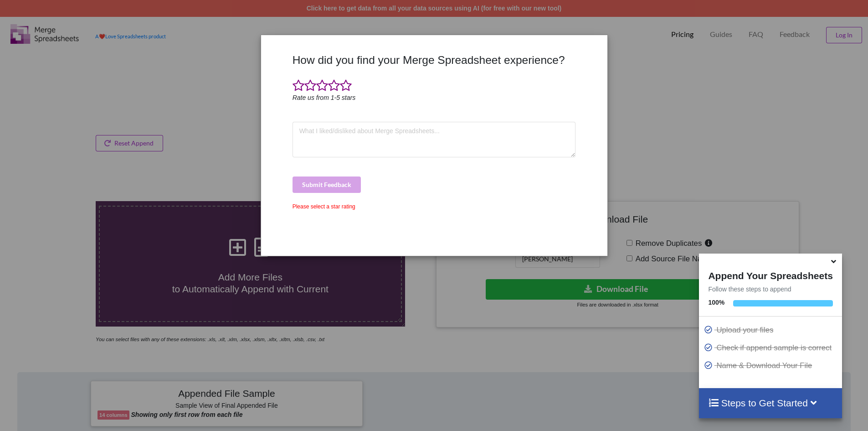 The image size is (868, 431). I want to click on p: Follow these steps to append, so click(770, 289).